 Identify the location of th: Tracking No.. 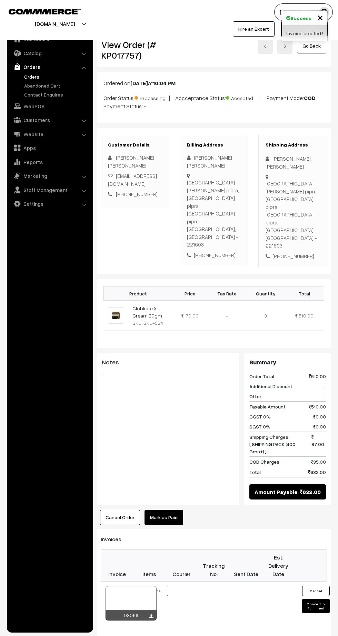
(214, 566).